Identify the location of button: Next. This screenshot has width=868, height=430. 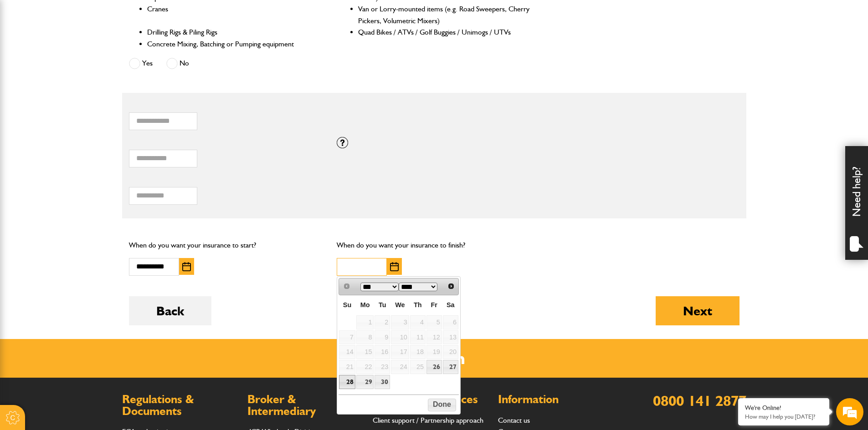
(697, 311).